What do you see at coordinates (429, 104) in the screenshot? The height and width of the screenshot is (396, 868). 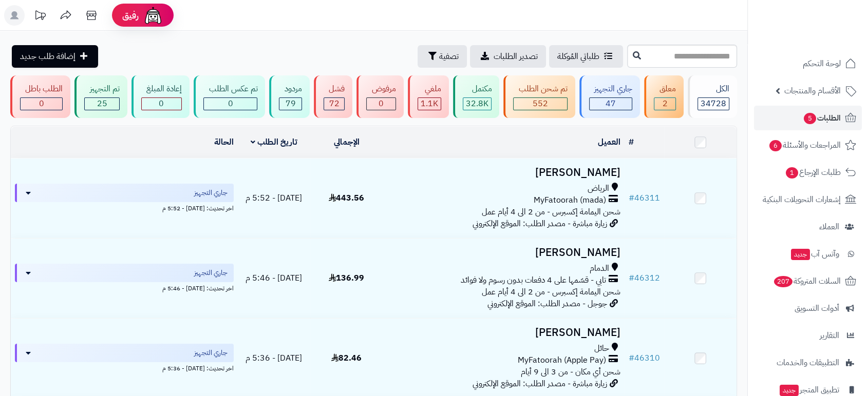 I see `div: 1135` at bounding box center [429, 104].